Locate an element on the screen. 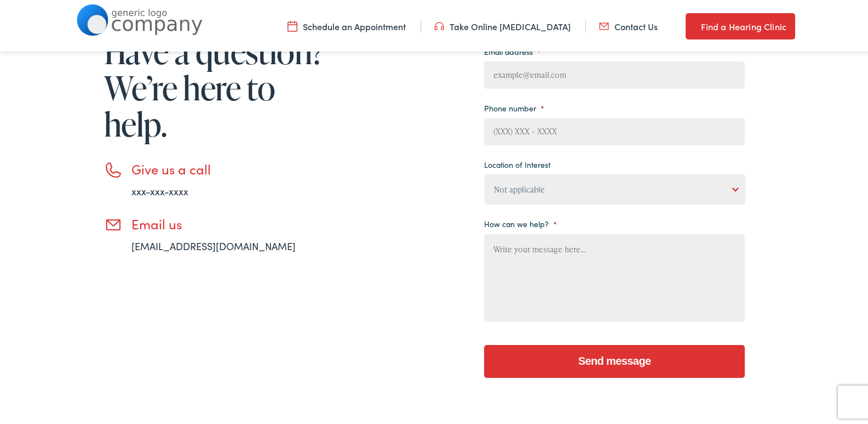  label: How can we help? is located at coordinates (521, 222).